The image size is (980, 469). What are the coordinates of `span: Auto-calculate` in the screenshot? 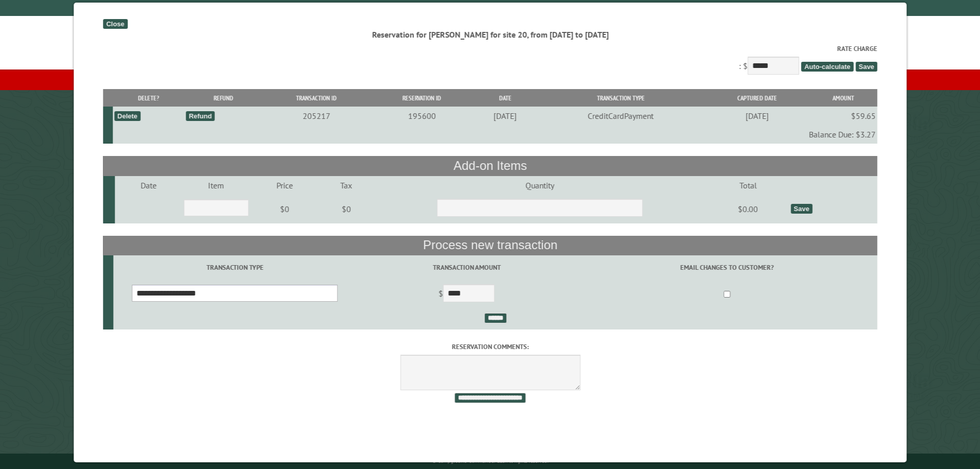 It's located at (827, 66).